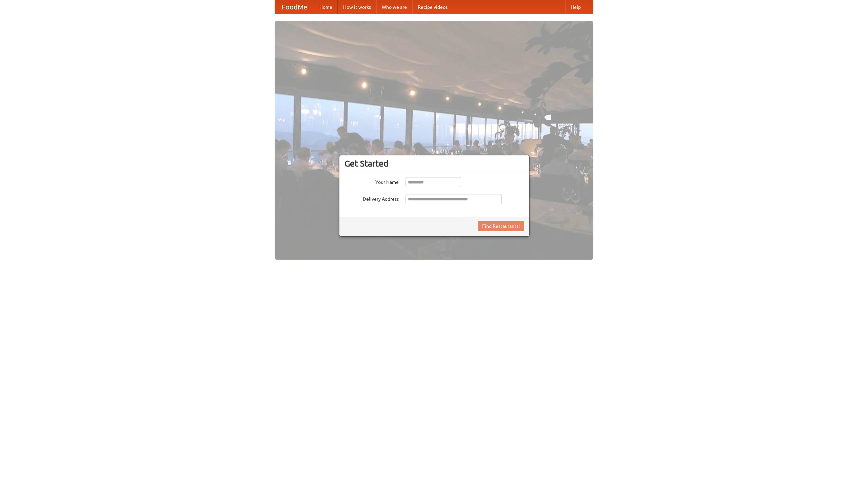 This screenshot has width=868, height=479. What do you see at coordinates (576, 7) in the screenshot?
I see `a: Help` at bounding box center [576, 7].